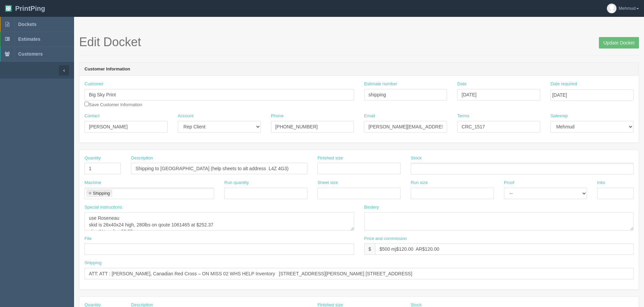 Image resolution: width=644 pixels, height=307 pixels. Describe the element at coordinates (509, 183) in the screenshot. I see `label: Proof` at that location.